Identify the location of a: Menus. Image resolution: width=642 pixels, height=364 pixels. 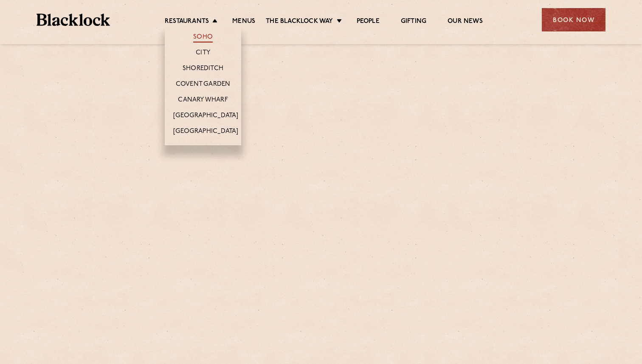
(244, 22).